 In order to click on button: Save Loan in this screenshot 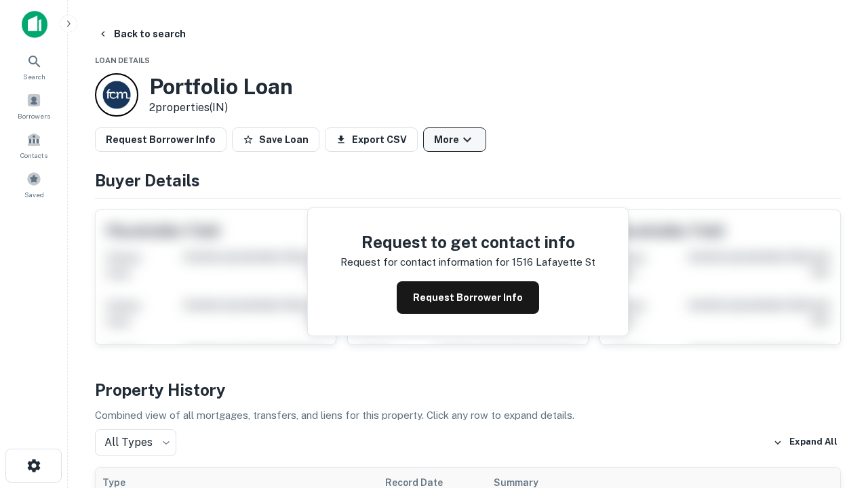, I will do `click(275, 140)`.